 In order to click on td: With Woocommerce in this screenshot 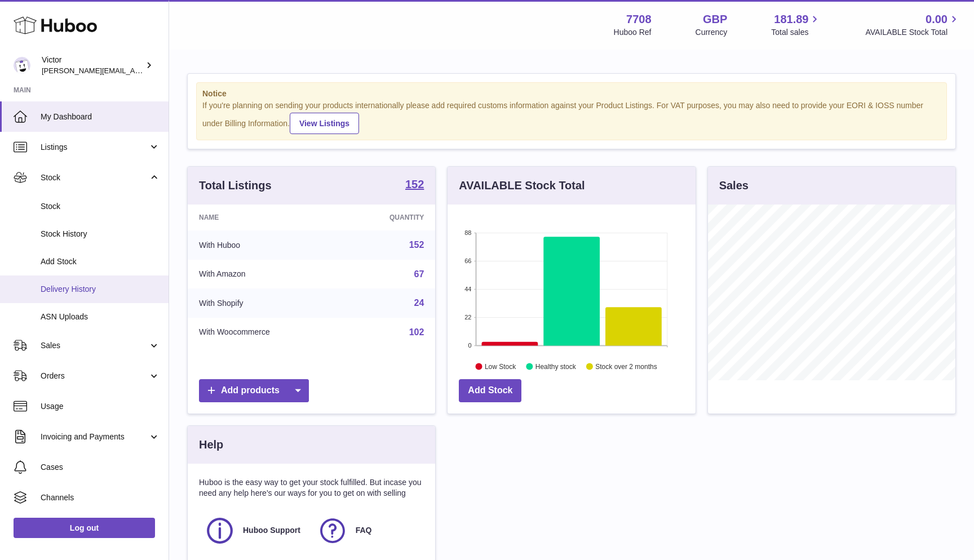, I will do `click(264, 333)`.